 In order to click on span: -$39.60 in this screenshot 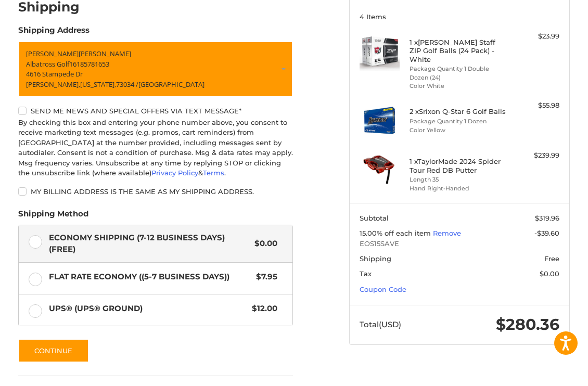, I will do `click(547, 233)`.